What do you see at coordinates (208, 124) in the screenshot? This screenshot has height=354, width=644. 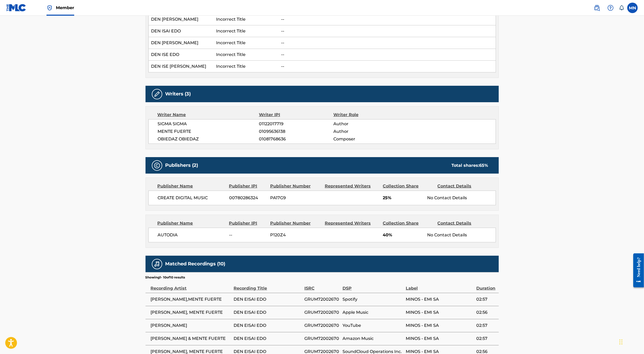 I see `span: SIGMA SIGMA` at bounding box center [208, 124].